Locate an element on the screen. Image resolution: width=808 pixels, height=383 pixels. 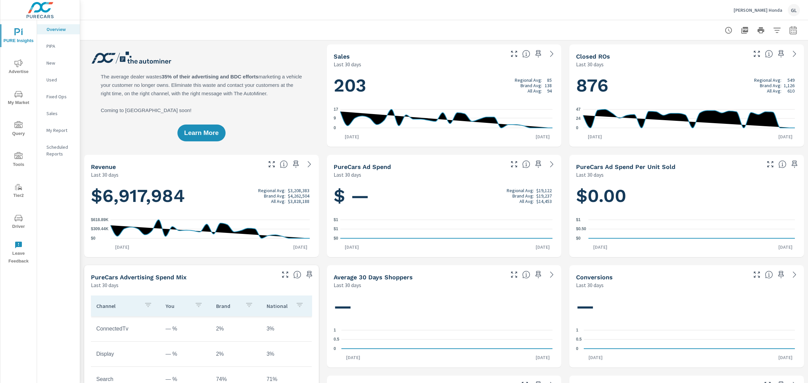
text: $0.50 is located at coordinates (581, 229).